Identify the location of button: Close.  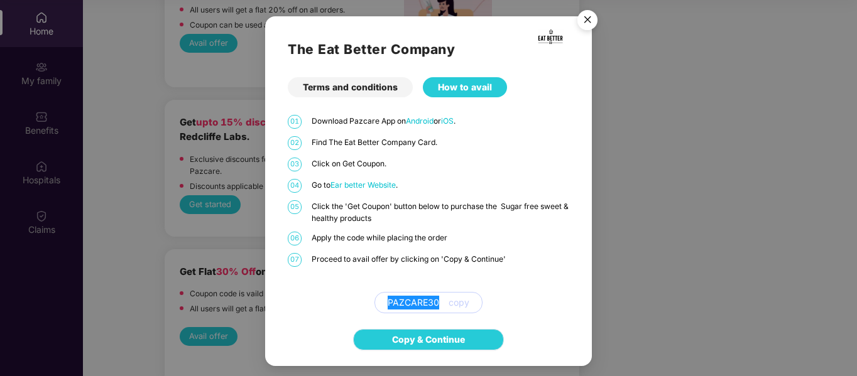
(587, 21).